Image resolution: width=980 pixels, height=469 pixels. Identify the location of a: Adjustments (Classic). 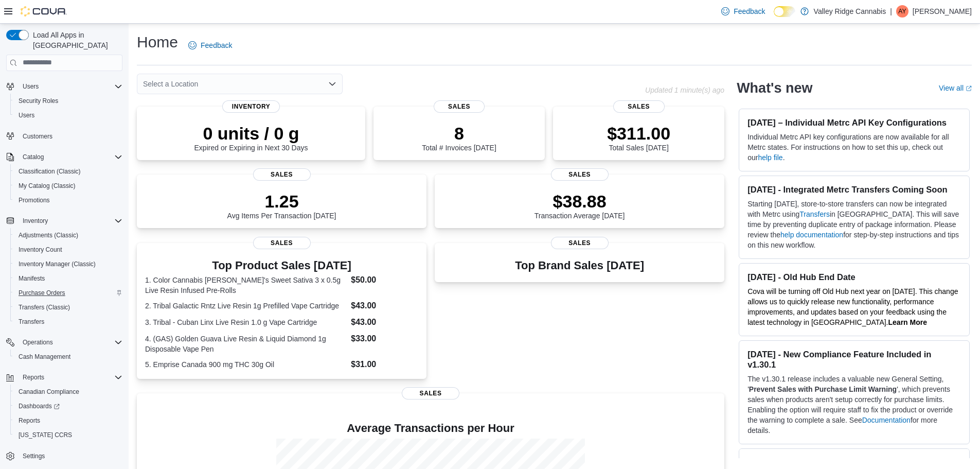
(48, 235).